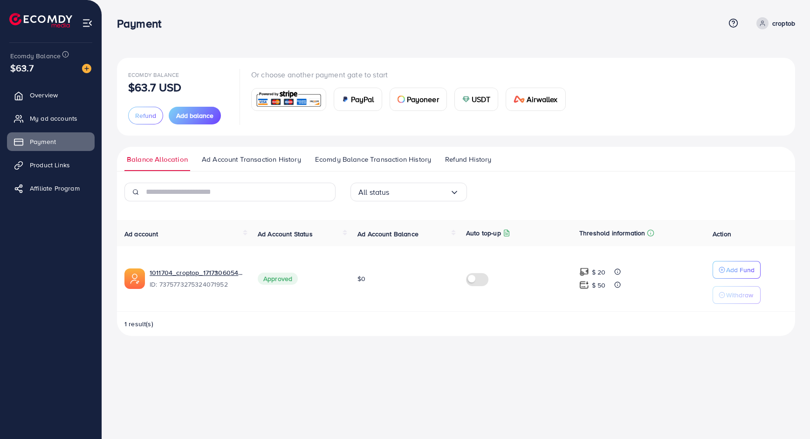  Describe the element at coordinates (51, 142) in the screenshot. I see `a: Payment` at that location.